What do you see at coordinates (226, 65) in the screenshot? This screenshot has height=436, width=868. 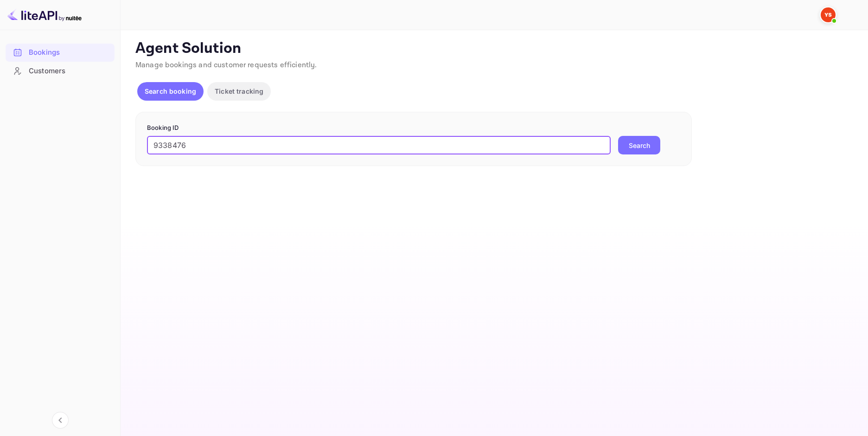 I see `span: Manage bookings and customer requests efficiently.` at bounding box center [226, 65].